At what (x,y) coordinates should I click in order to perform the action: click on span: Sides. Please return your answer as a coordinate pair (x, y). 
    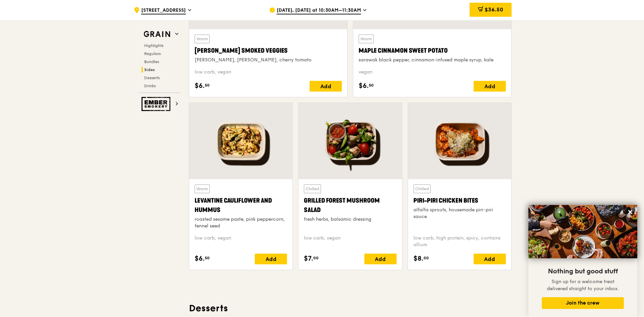
    Looking at the image, I should click on (149, 70).